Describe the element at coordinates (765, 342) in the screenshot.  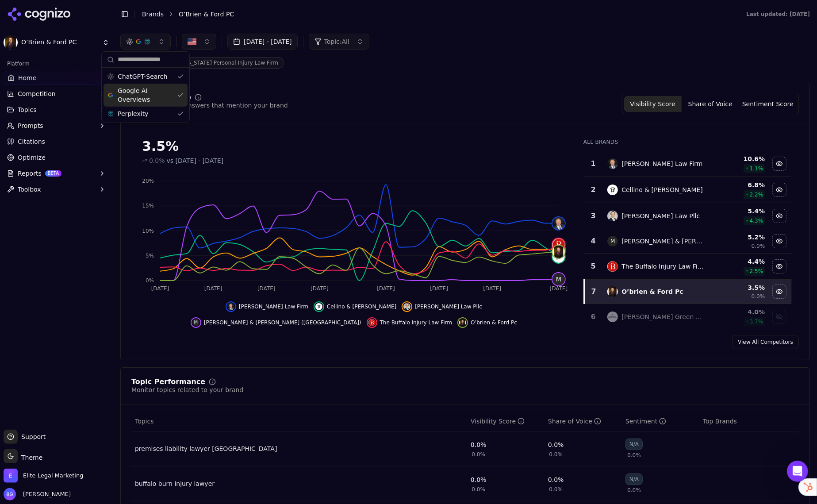
I see `a: View All Competitors` at that location.